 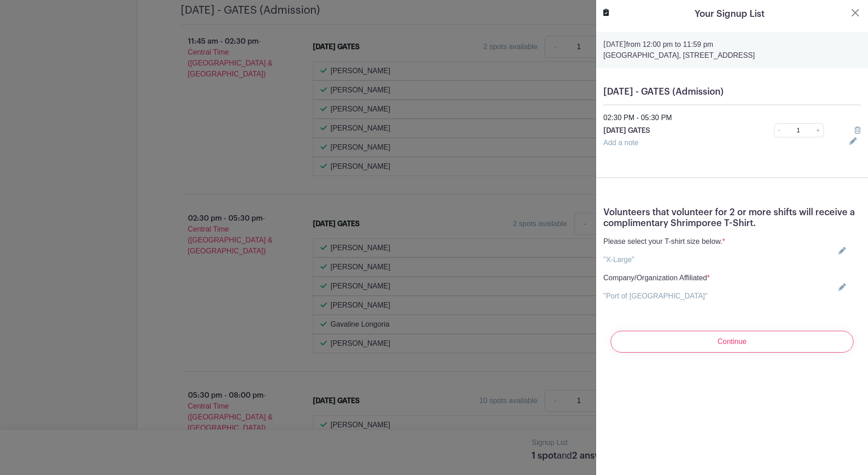 I want to click on h5: Volunteers that volunteer for 2 or more shifts will receive a complimentary Shrimporee T-Shirt., so click(x=732, y=218).